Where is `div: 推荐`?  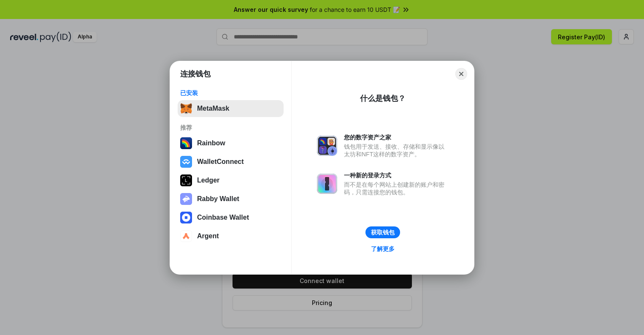 div: 推荐 is located at coordinates (230, 127).